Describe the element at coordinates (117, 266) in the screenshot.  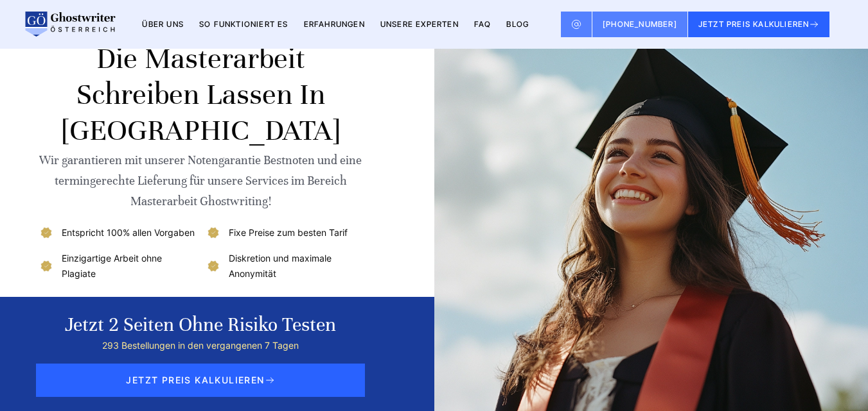
I see `li: Einzigartige Arbeit ohne Plagiate` at that location.